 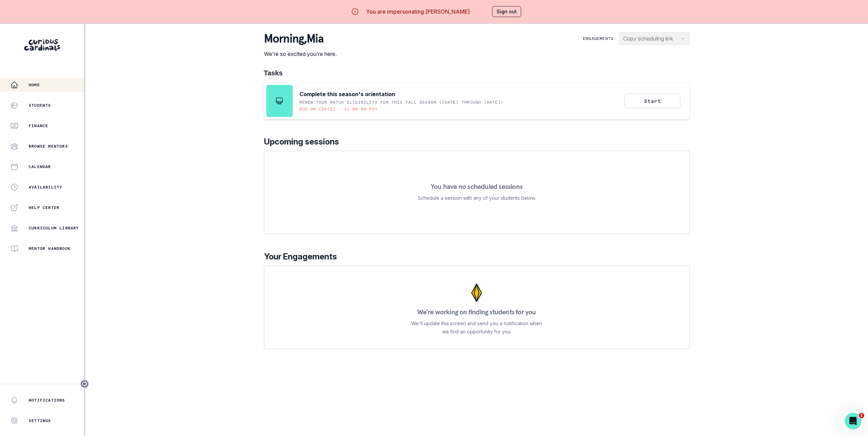 What do you see at coordinates (476, 186) in the screenshot?
I see `p: You have no scheduled sessions` at bounding box center [476, 186].